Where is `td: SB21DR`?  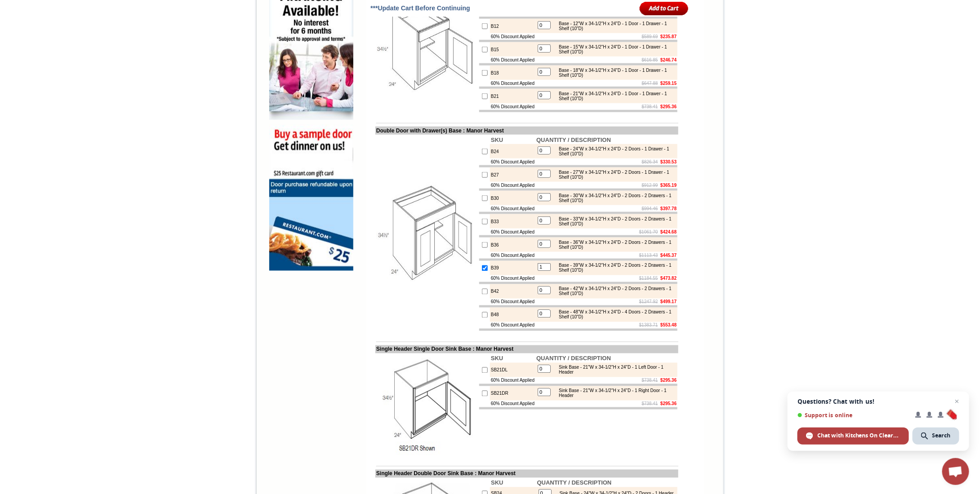 td: SB21DR is located at coordinates (512, 394).